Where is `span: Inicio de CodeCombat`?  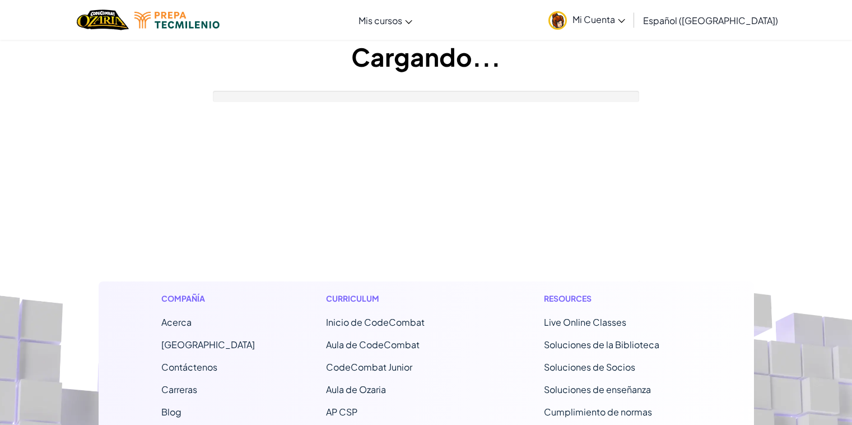
span: Inicio de CodeCombat is located at coordinates (376, 322).